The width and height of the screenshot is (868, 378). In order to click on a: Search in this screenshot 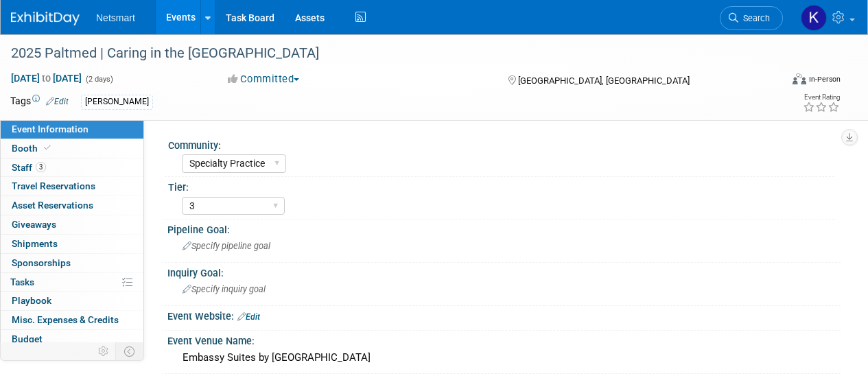, I will do `click(751, 18)`.